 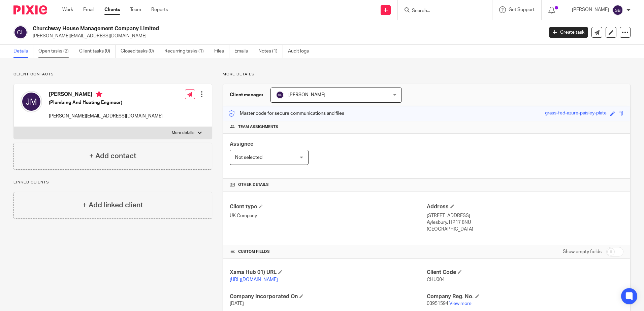 I want to click on h4: CUSTOM FIELDS, so click(x=328, y=252).